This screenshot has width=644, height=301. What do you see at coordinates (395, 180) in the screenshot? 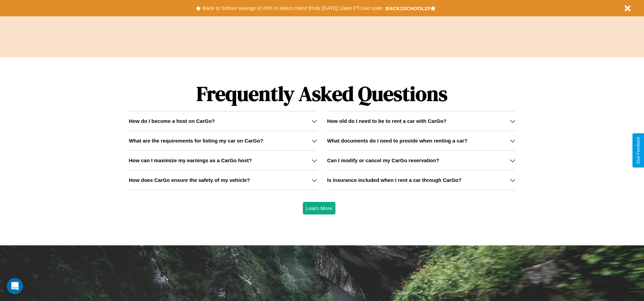
I see `h3: Is insurance included when I rent a car through CarGo?` at bounding box center [395, 180].